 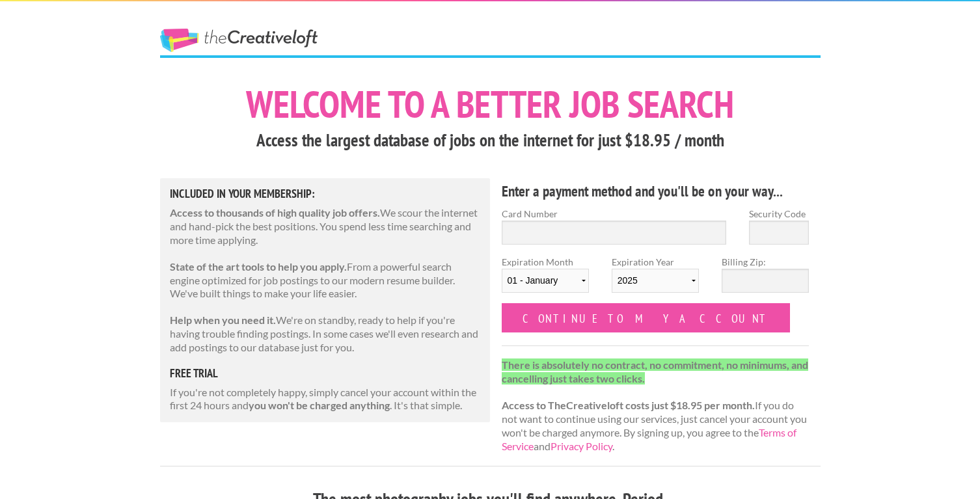 I want to click on select: Expiration Month, so click(x=546, y=280).